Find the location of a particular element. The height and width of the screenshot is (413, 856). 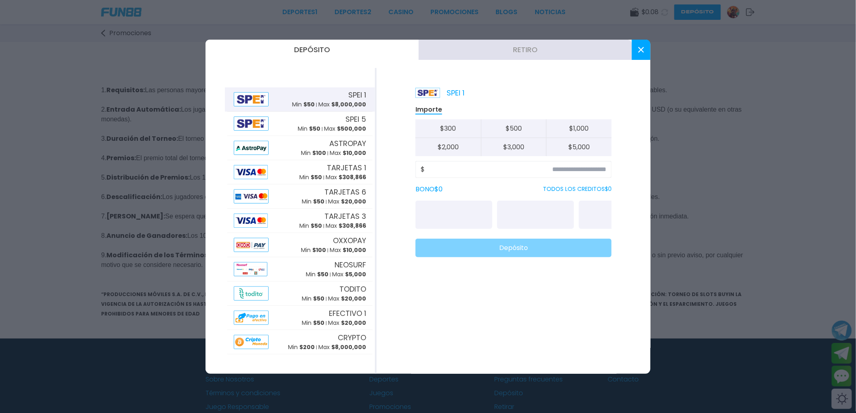

button: $1,000 is located at coordinates (579, 129).